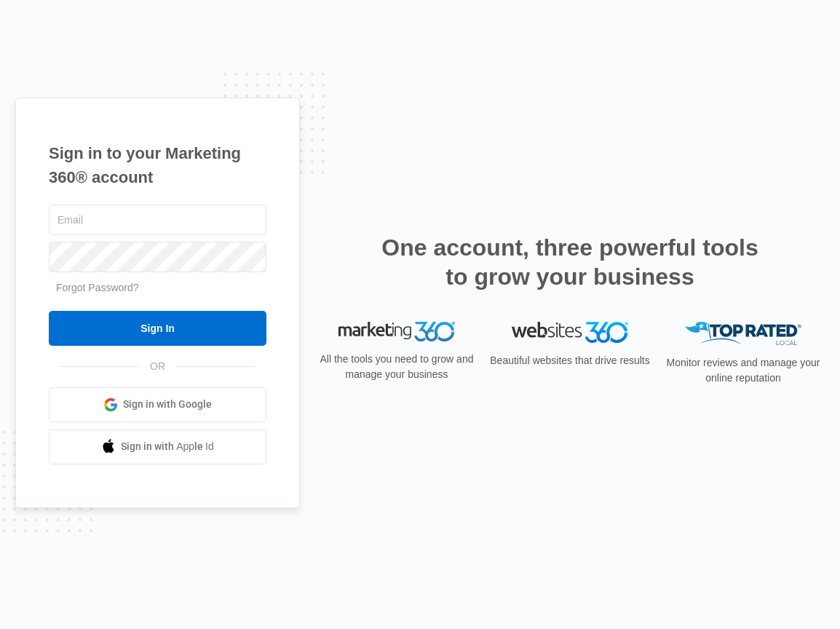  Describe the element at coordinates (743, 333) in the screenshot. I see `img: Top Rated Local` at that location.